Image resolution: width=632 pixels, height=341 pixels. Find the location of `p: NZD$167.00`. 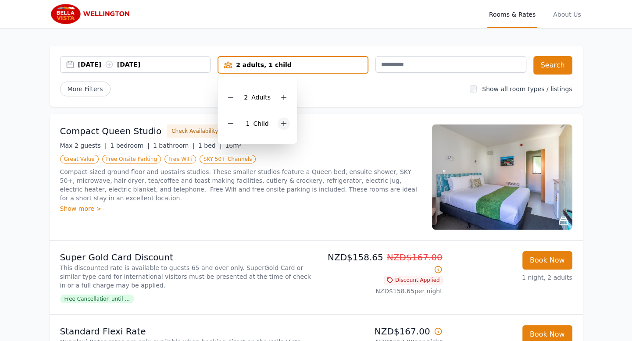

p: NZD$167.00 is located at coordinates (381, 332).